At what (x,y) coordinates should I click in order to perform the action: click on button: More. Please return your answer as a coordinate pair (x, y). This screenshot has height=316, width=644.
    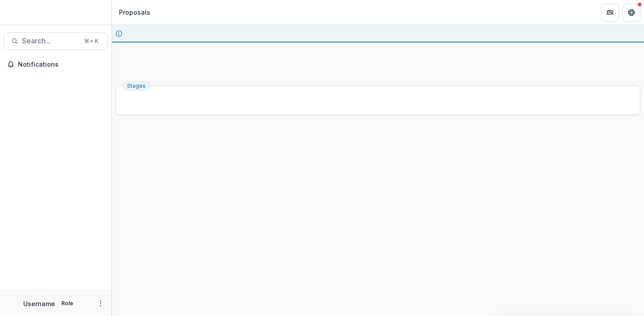
    Looking at the image, I should click on (101, 303).